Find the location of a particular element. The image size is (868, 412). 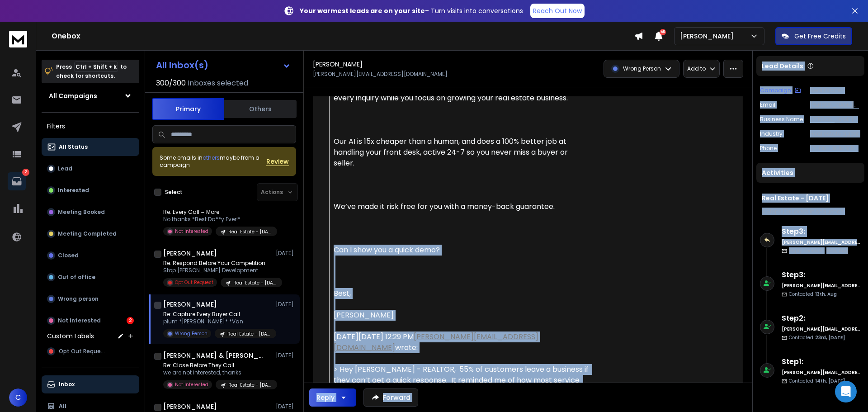

p: Interested is located at coordinates (73, 190).